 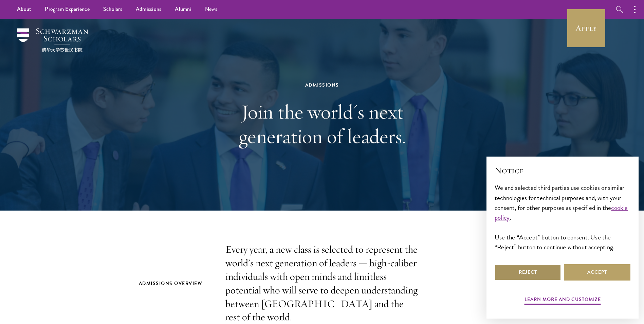 I want to click on button: Reject, so click(x=528, y=272).